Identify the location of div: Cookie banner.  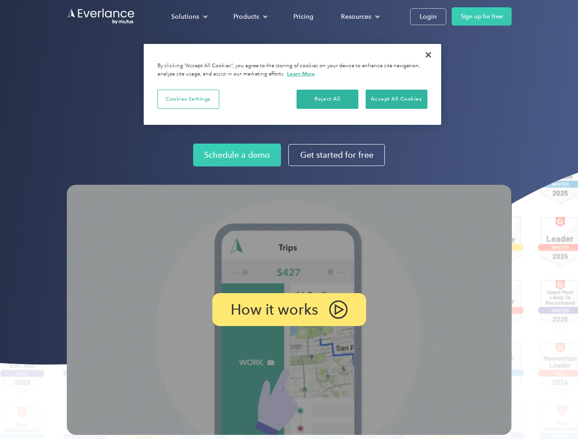
(292, 84).